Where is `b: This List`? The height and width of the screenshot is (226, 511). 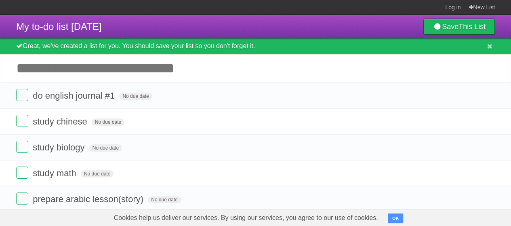 b: This List is located at coordinates (472, 27).